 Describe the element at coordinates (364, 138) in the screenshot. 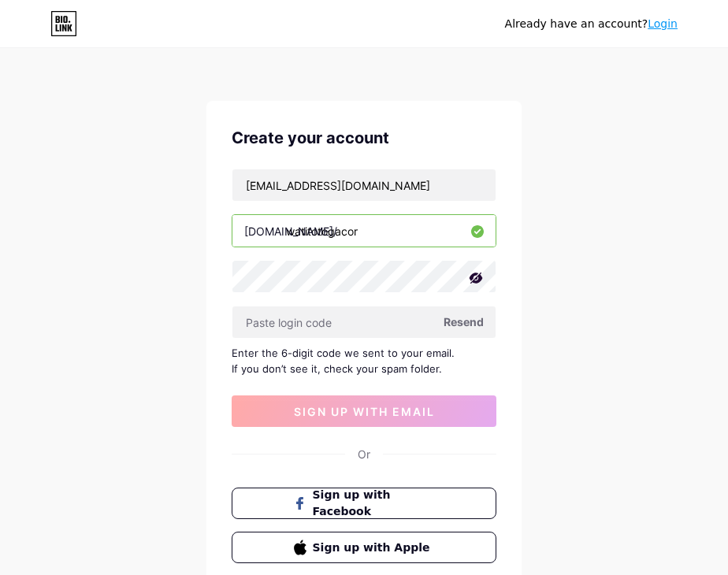

I see `div: Create your account` at that location.